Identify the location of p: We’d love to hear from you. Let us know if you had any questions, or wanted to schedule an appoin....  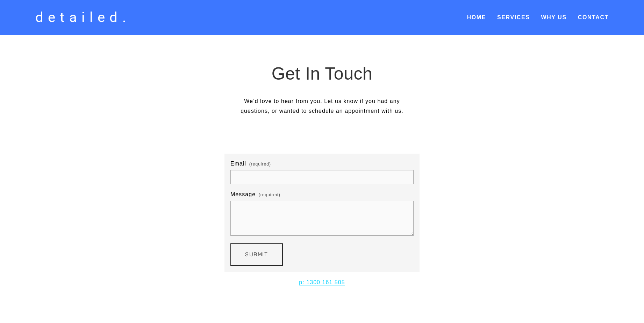
(322, 106).